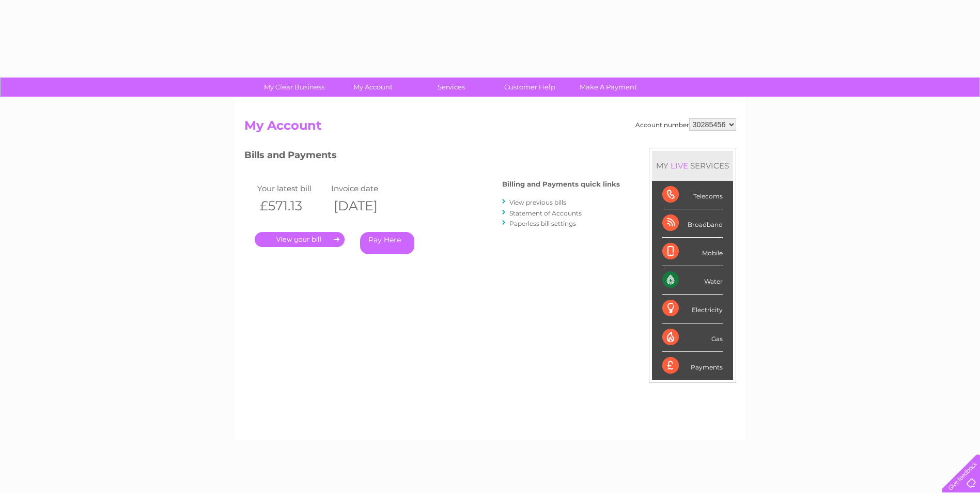 This screenshot has width=980, height=493. Describe the element at coordinates (692, 165) in the screenshot. I see `div: MY SERVICES` at that location.